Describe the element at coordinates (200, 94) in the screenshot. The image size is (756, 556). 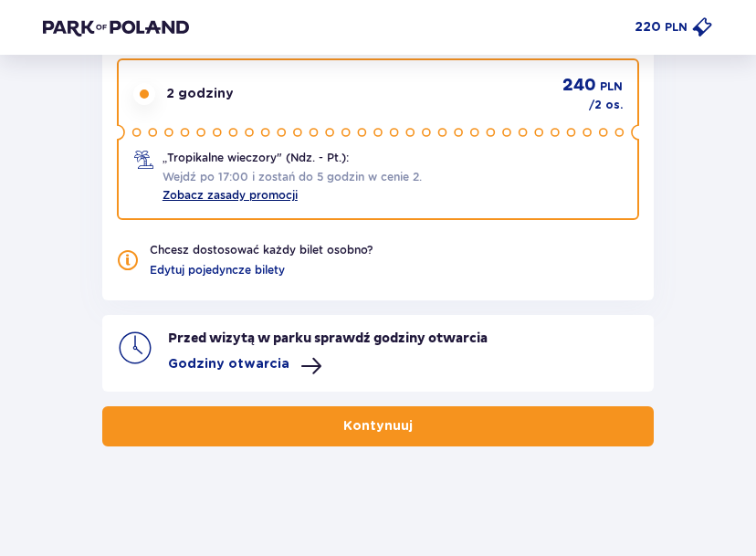
I see `p: 2 godziny` at that location.